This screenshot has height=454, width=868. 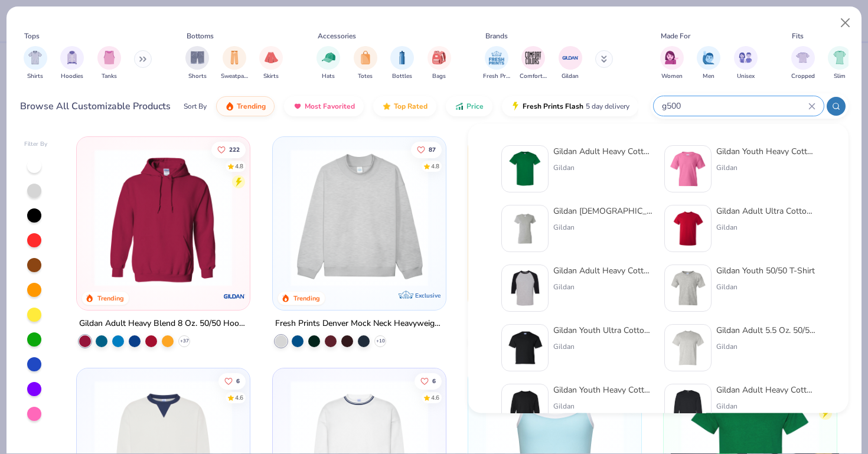 I want to click on span: Women, so click(x=672, y=76).